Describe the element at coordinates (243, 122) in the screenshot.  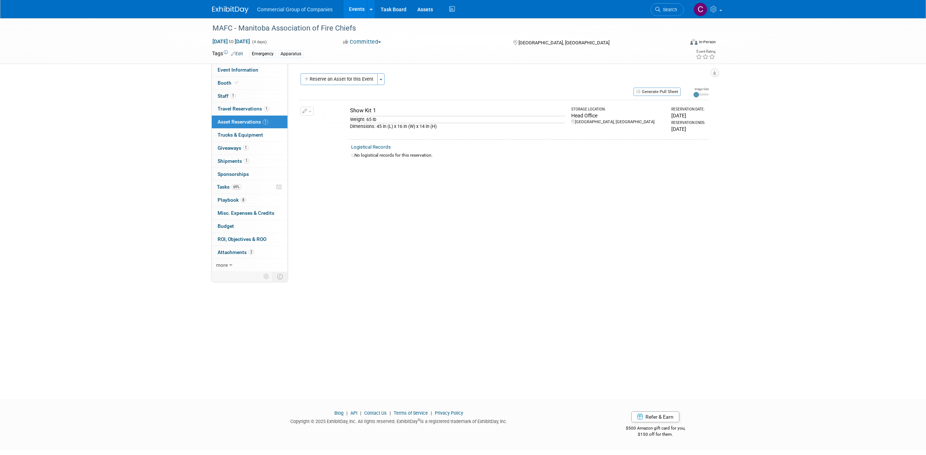
I see `span: Asset Reservations` at that location.